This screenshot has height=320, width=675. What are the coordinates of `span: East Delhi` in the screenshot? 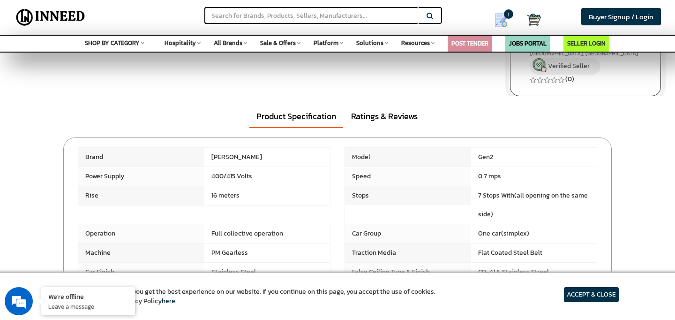 It's located at (585, 53).